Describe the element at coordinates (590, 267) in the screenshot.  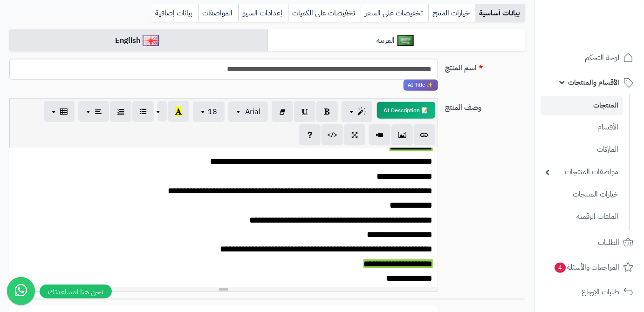
I see `a: المراجعات والأسئلة4` at that location.